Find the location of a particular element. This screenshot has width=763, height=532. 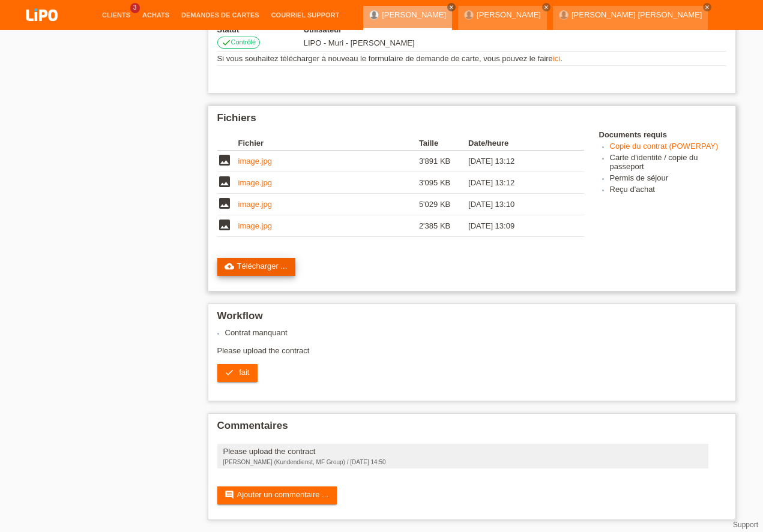

a: Demandes de cartes is located at coordinates (220, 15).